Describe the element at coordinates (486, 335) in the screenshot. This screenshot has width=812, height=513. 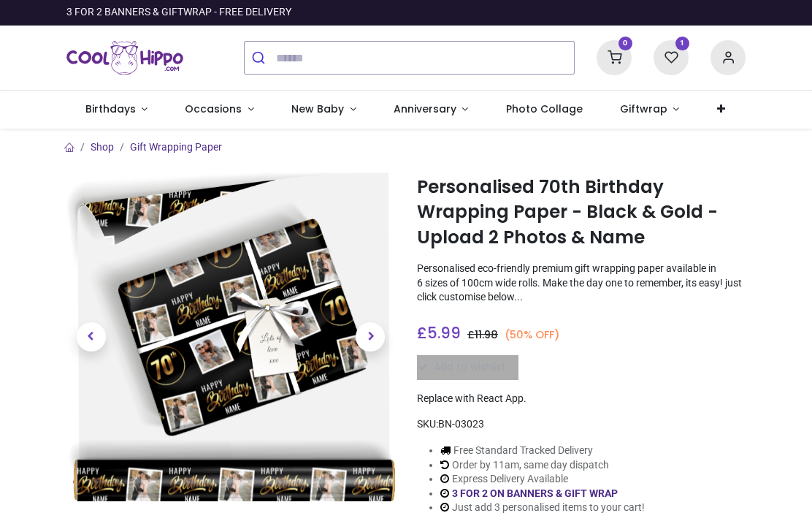
I see `span: 11.98` at that location.